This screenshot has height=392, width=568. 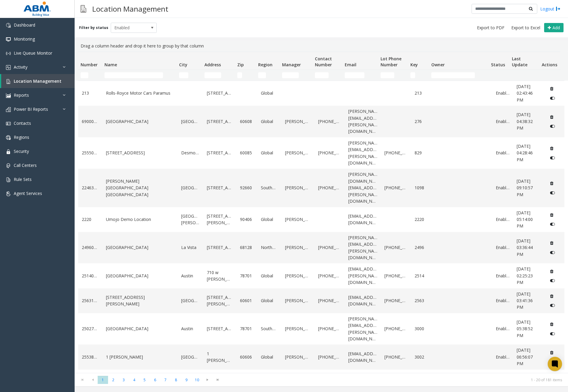 What do you see at coordinates (550, 61) in the screenshot?
I see `th: Actions` at bounding box center [550, 61].